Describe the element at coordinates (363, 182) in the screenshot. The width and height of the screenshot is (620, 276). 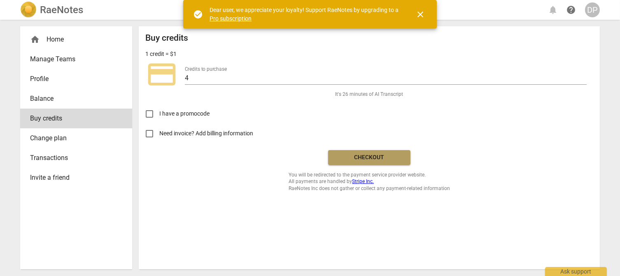
I see `a: Stripe Inc.` at that location.